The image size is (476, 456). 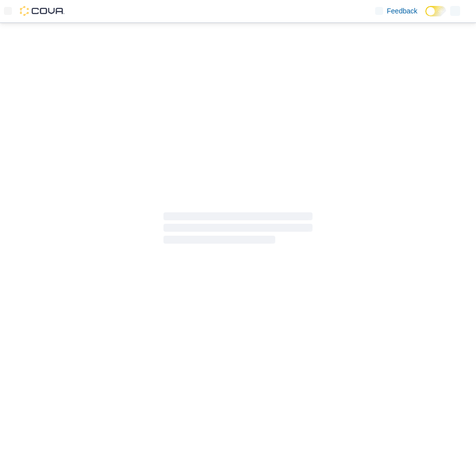 I want to click on input: Dark Mode, so click(x=435, y=11).